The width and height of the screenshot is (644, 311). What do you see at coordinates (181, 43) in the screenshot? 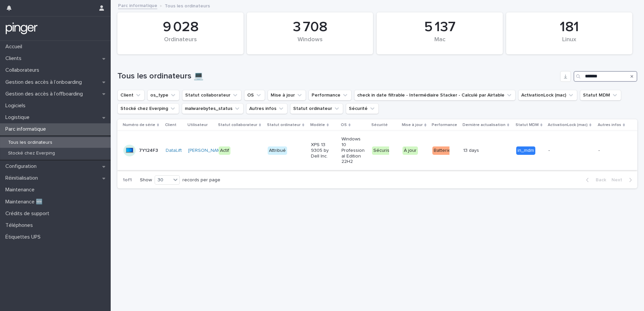
I see `div: Ordinateurs` at bounding box center [181, 43].